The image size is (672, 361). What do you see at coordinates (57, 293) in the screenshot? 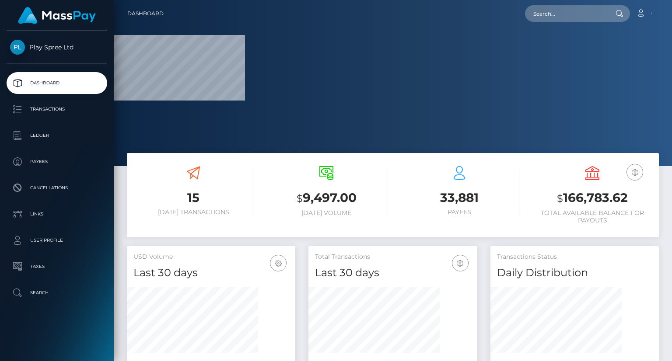
I see `a: Search` at bounding box center [57, 293].